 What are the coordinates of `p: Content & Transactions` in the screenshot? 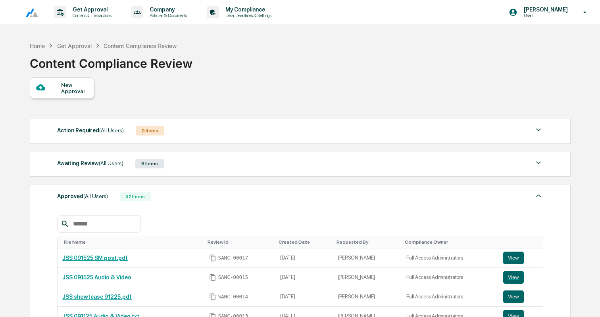 It's located at (91, 15).